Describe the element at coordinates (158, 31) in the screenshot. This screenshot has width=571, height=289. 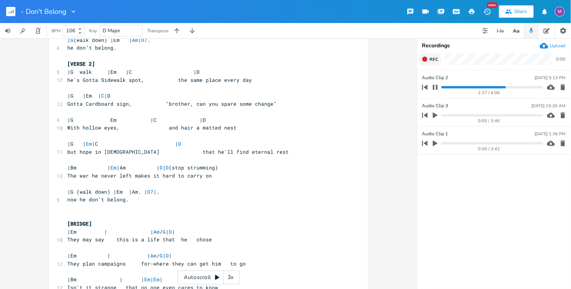
I see `div: Transpose` at that location.